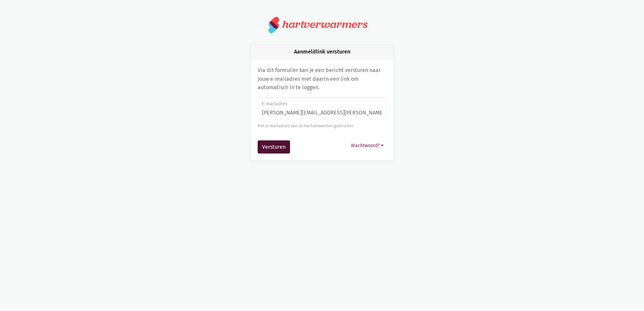 The width and height of the screenshot is (644, 311). What do you see at coordinates (322, 126) in the screenshot?
I see `div: Het e-mailadres van je Hartverwarmer gebruiker.` at bounding box center [322, 126].